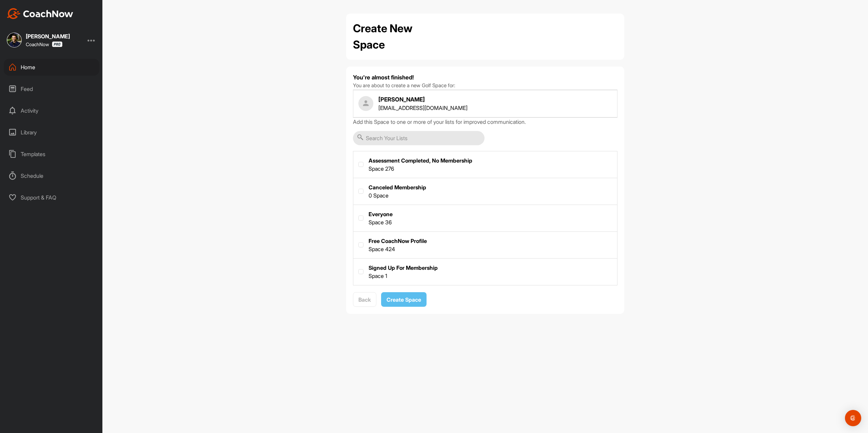 The image size is (868, 433). I want to click on button: Back, so click(365, 299).